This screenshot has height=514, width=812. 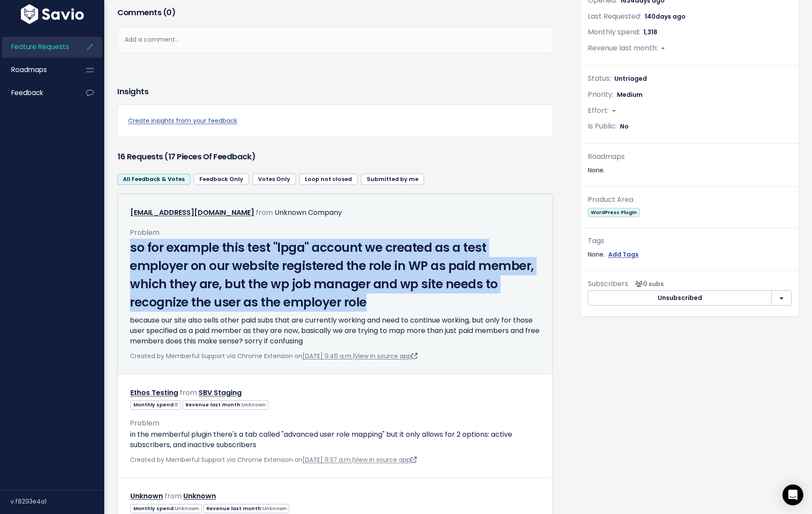 What do you see at coordinates (37, 70) in the screenshot?
I see `a: Roadmaps` at bounding box center [37, 70].